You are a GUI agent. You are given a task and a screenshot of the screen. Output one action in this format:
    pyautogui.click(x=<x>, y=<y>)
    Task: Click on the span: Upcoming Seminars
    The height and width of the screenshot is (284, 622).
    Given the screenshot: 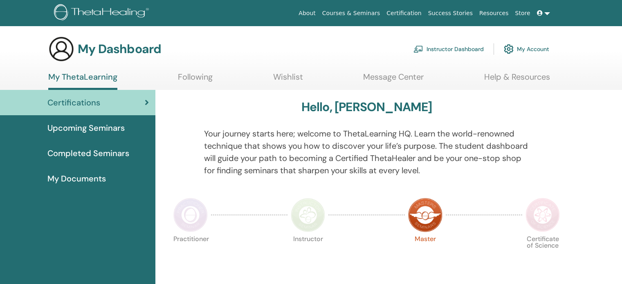 What is the action you would take?
    pyautogui.click(x=86, y=128)
    